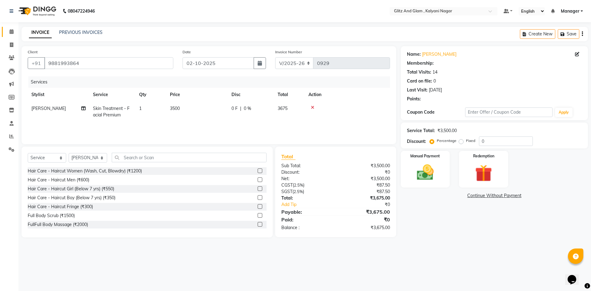 The width and height of the screenshot is (591, 291). What do you see at coordinates (289, 52) in the screenshot?
I see `label: Invoice Number` at bounding box center [289, 52].